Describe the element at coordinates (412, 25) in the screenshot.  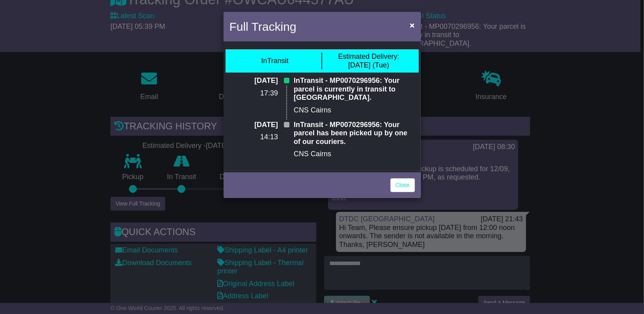
I see `button: Close` at that location.